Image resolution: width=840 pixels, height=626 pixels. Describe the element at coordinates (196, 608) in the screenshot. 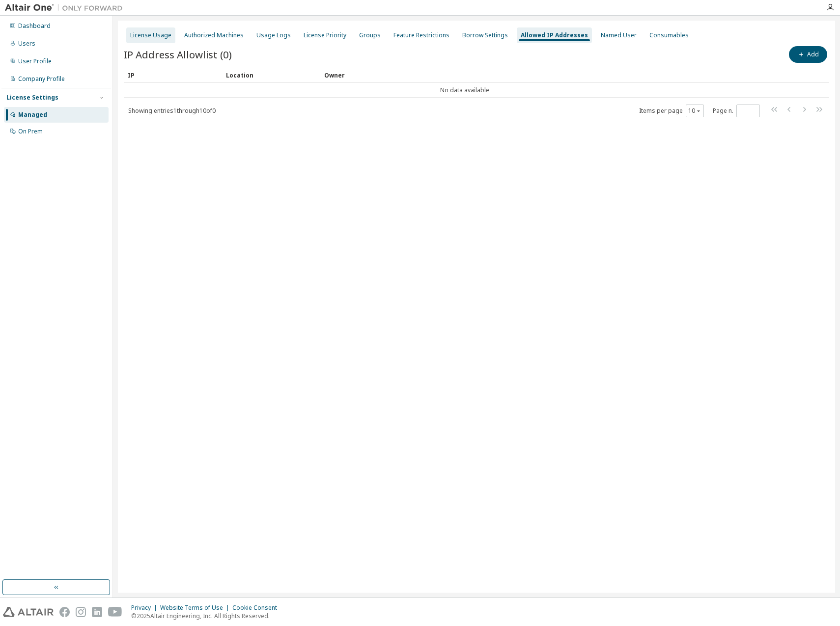

I see `div: Website Terms of Use` at that location.